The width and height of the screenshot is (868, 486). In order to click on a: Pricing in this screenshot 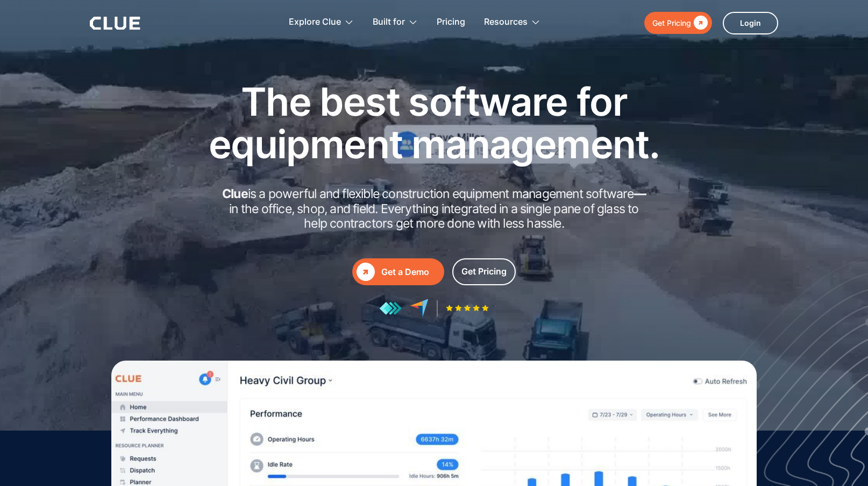, I will do `click(451, 22)`.